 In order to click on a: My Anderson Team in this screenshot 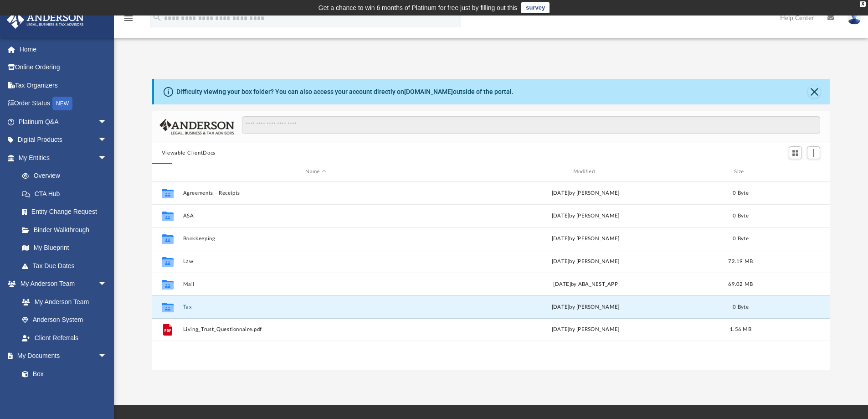, I will do `click(62, 302)`.